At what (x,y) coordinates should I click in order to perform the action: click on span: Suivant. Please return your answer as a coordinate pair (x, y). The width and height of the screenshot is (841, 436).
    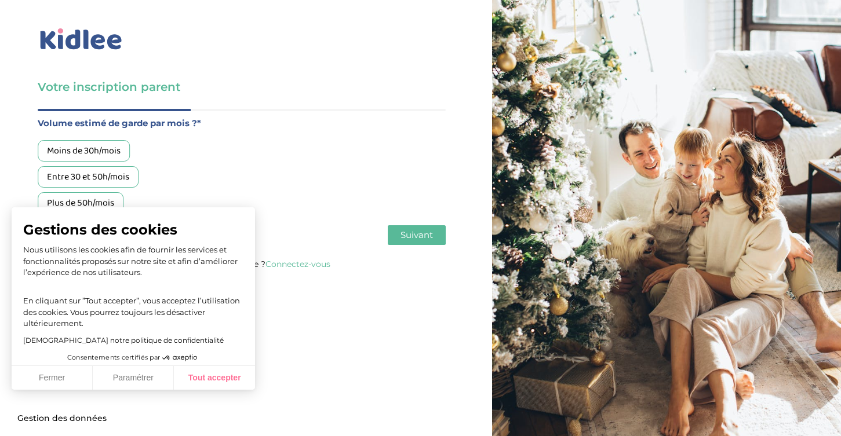
    Looking at the image, I should click on (417, 235).